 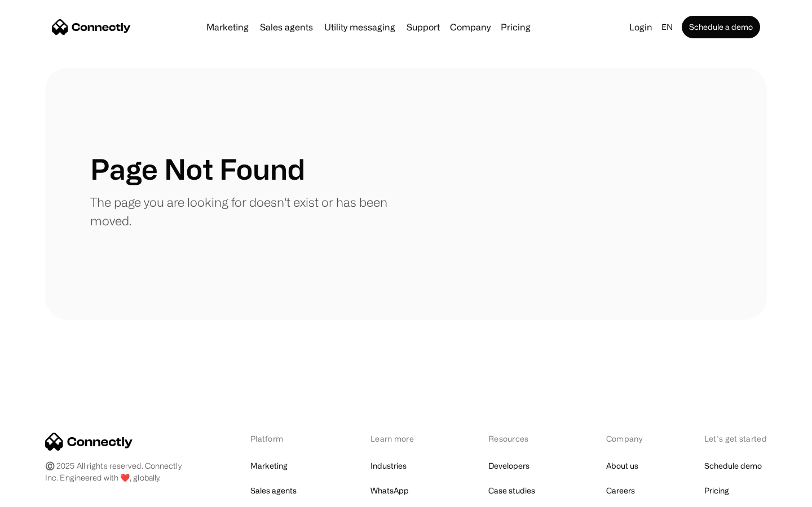 What do you see at coordinates (512, 491) in the screenshot?
I see `a: Case studies` at bounding box center [512, 491].